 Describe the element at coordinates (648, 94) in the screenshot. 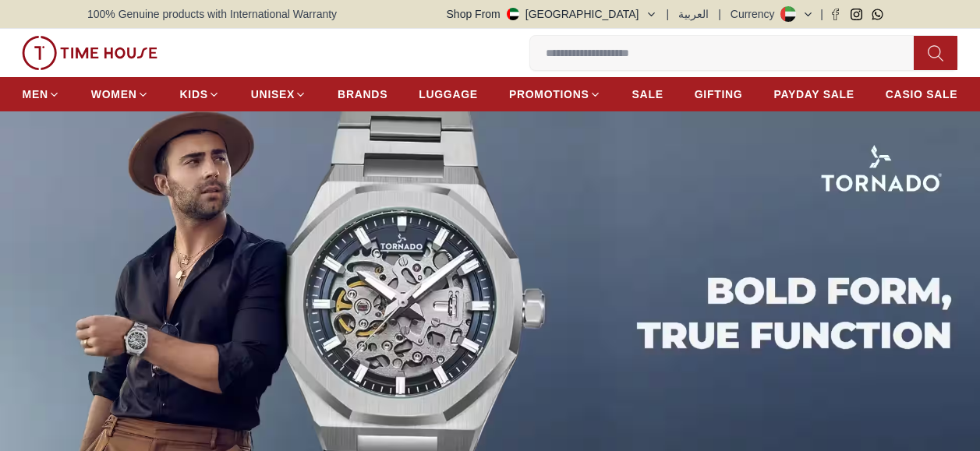

I see `a: SALE` at that location.